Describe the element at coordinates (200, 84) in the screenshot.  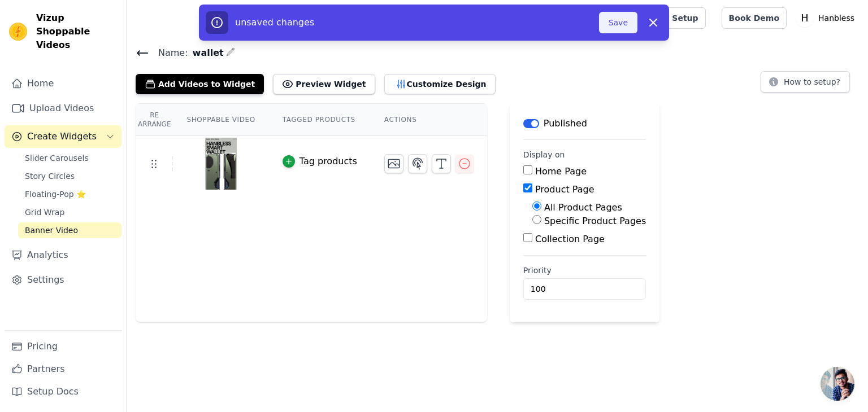
I see `button: Add Videos to Widget` at that location.